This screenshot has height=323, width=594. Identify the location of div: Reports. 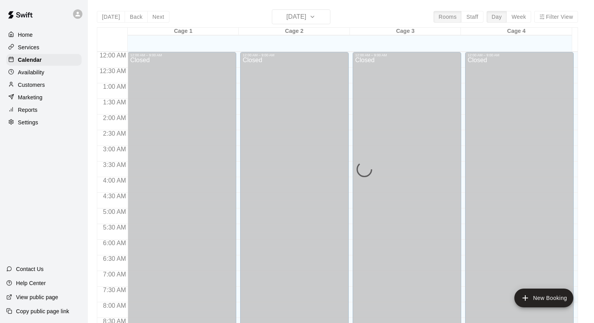
(44, 110).